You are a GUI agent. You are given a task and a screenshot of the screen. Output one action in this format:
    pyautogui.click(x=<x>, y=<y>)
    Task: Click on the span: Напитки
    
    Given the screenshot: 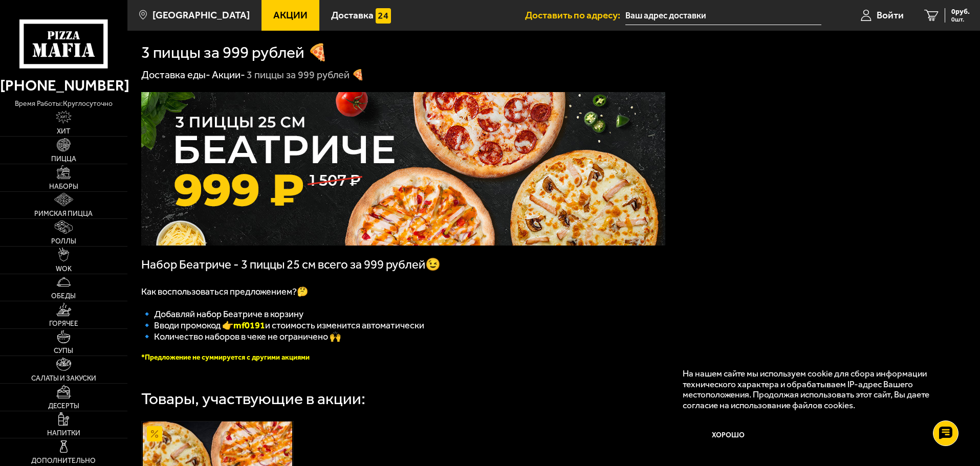 What is the action you would take?
    pyautogui.click(x=64, y=434)
    